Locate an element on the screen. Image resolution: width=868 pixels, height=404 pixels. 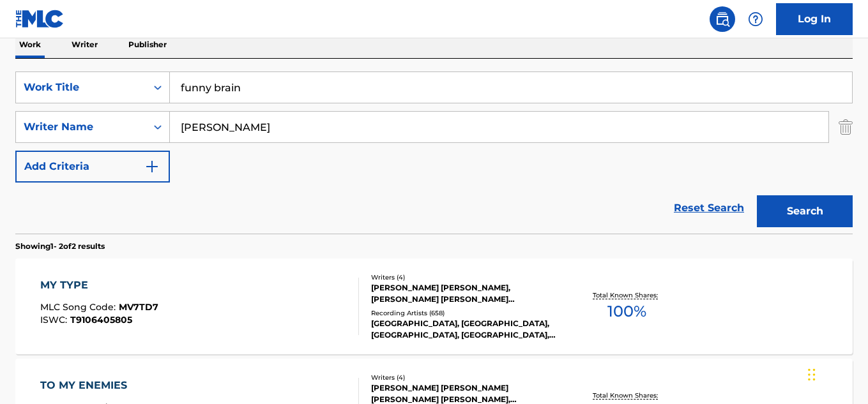
div: MY TYPE is located at coordinates (99, 285).